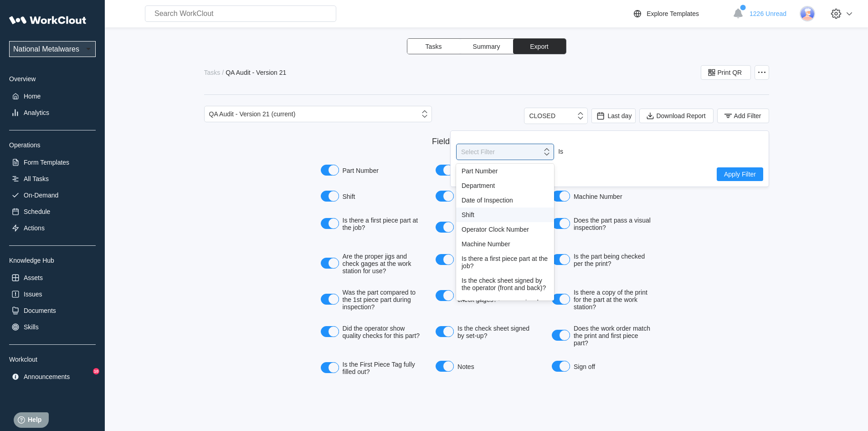  What do you see at coordinates (434, 47) in the screenshot?
I see `span: Tasks` at bounding box center [434, 47].